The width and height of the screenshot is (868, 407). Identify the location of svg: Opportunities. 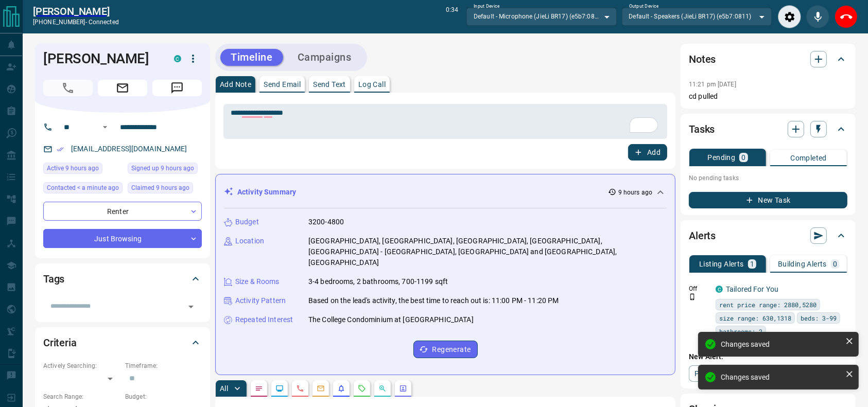
(382, 388).